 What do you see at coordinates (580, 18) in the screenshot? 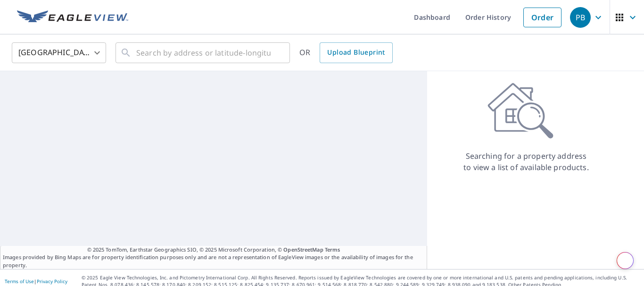
I see `div: PB` at bounding box center [580, 18].